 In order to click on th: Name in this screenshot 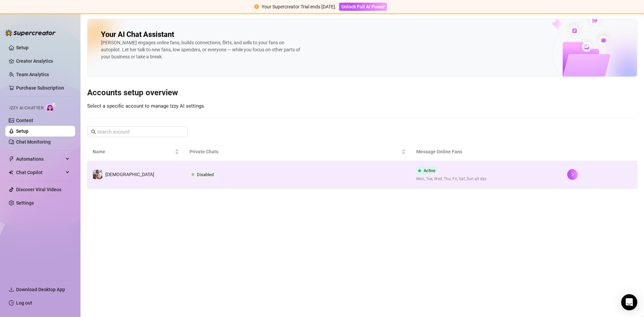, I will do `click(135, 151)`.